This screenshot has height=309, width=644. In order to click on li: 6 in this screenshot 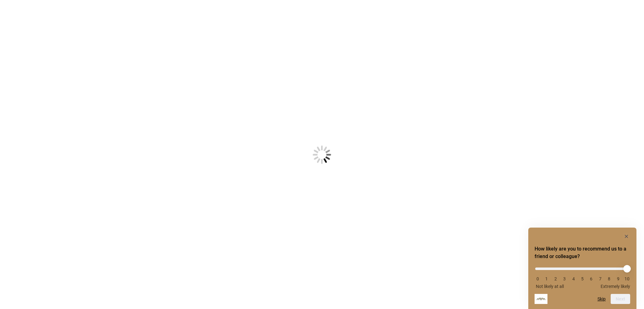, I will do `click(591, 279)`.